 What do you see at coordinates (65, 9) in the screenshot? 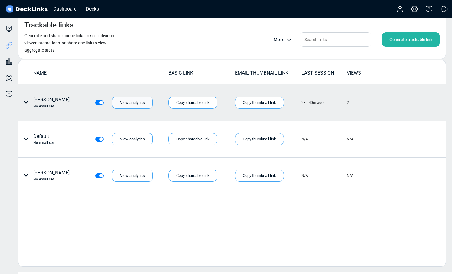
I see `div: Dashboard` at bounding box center [65, 9].